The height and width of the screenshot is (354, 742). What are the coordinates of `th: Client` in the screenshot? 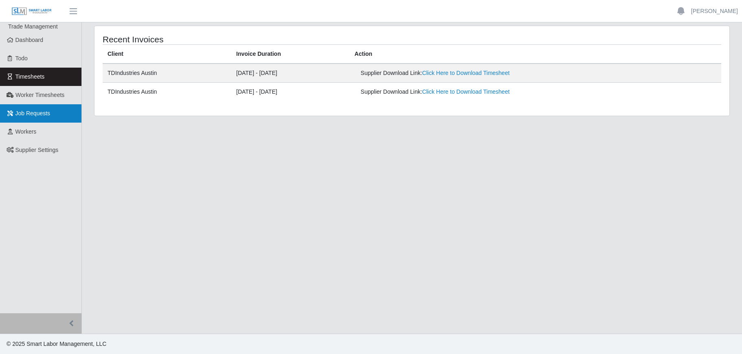 It's located at (167, 54).